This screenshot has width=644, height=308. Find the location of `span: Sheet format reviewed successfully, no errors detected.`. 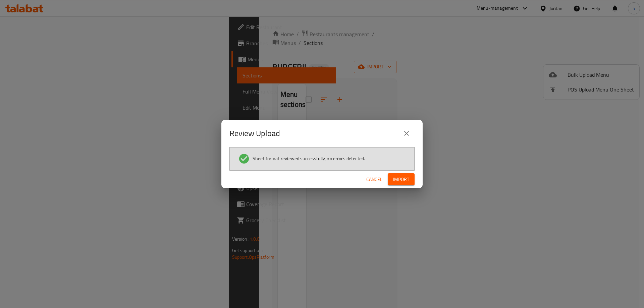

span: Sheet format reviewed successfully, no errors detected. is located at coordinates (308, 158).